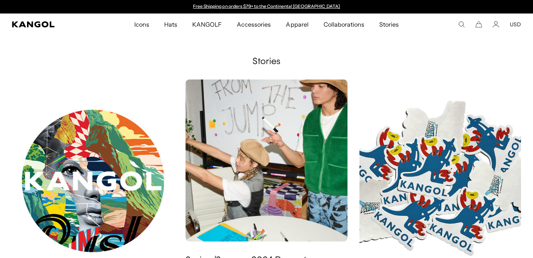  What do you see at coordinates (267, 7) in the screenshot?
I see `slideshow-component: Announcement bar` at bounding box center [267, 7].